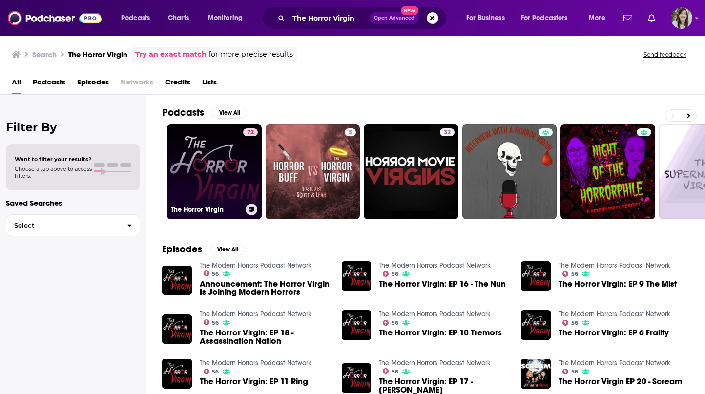 The image size is (705, 394). Describe the element at coordinates (265, 288) in the screenshot. I see `span: Announcement: The Horror Virgin Is Joining Modern Horrors` at that location.